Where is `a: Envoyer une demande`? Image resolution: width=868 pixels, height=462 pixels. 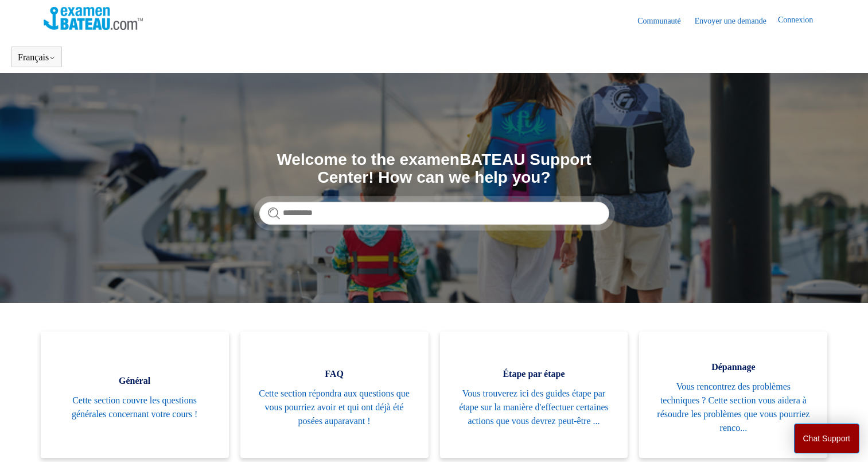 a: Envoyer une demande is located at coordinates (736, 21).